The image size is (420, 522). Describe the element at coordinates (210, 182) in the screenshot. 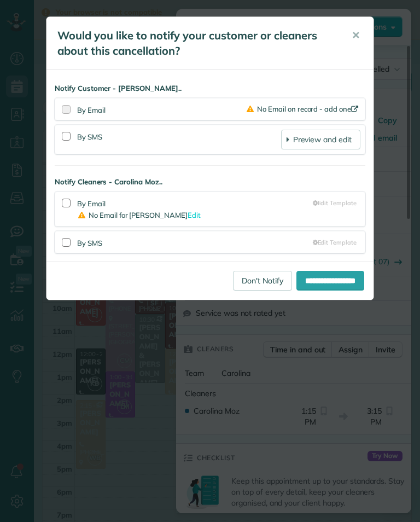

I see `strong: Notify Cleaners - Carolina Moz..` at that location.